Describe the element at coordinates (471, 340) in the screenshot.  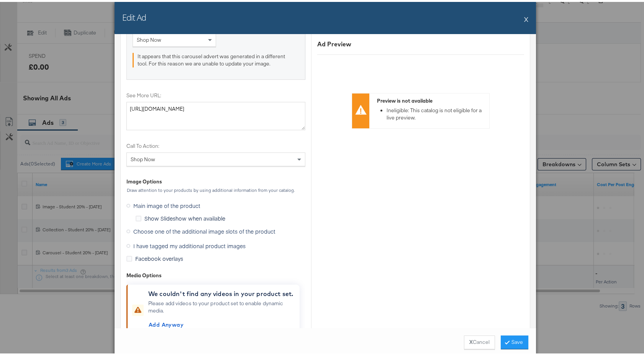
I see `strong: X` at that location.